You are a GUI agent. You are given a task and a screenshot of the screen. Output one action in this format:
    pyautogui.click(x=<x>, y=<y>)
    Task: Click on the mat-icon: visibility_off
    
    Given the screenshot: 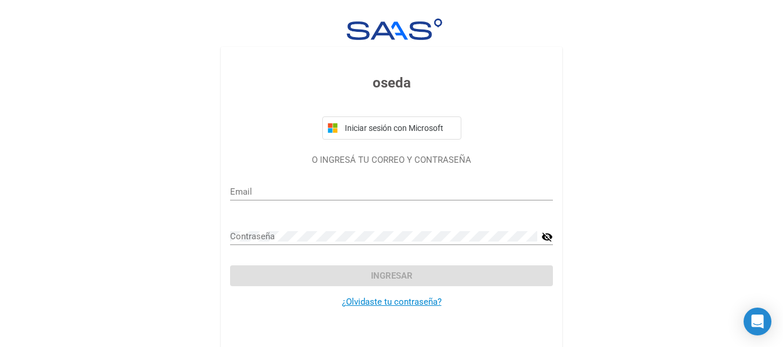 What is the action you would take?
    pyautogui.click(x=547, y=237)
    